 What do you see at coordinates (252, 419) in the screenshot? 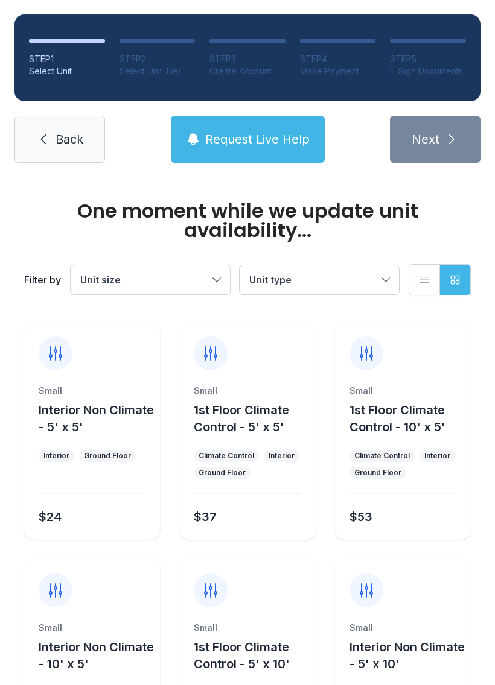
I see `button: 1st Floor Climate Control - 5' x 5'` at bounding box center [252, 419].